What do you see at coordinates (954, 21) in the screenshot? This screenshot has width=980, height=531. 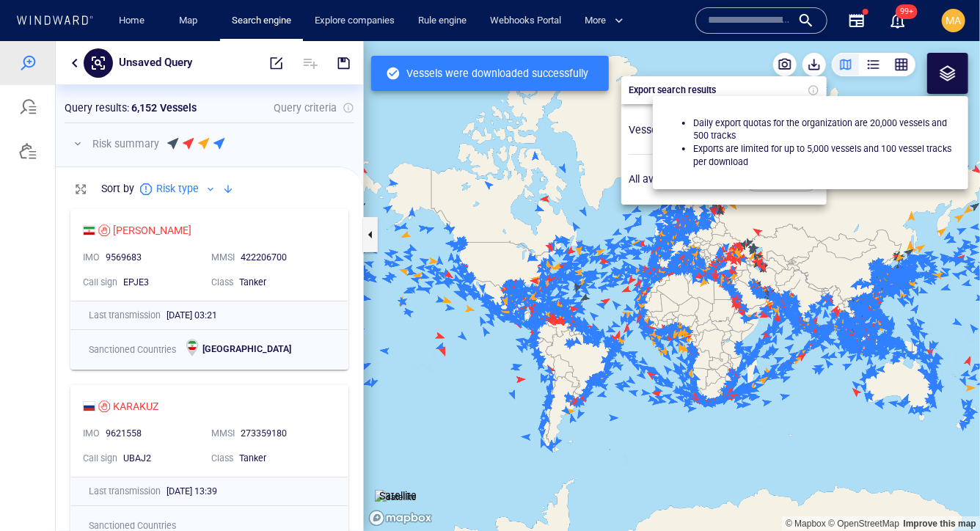 I see `button: MA` at bounding box center [954, 21].